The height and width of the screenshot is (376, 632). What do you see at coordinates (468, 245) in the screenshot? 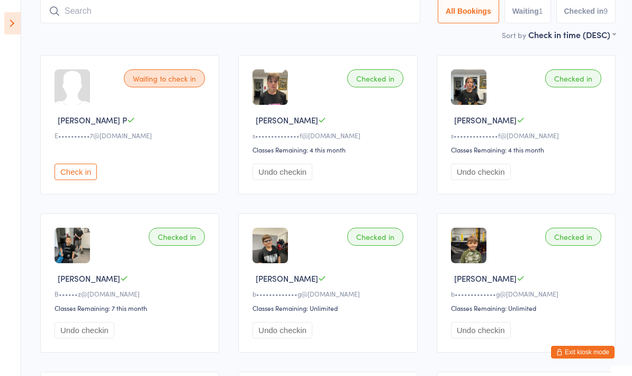
I see `img: image1747865503.png` at bounding box center [468, 245].